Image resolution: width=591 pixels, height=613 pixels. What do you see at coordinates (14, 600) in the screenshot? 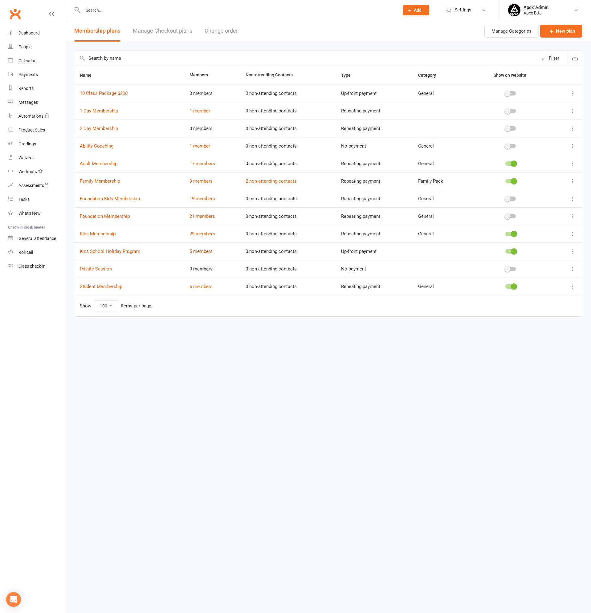
I see `div: Open Intercom Messenger` at bounding box center [14, 600].